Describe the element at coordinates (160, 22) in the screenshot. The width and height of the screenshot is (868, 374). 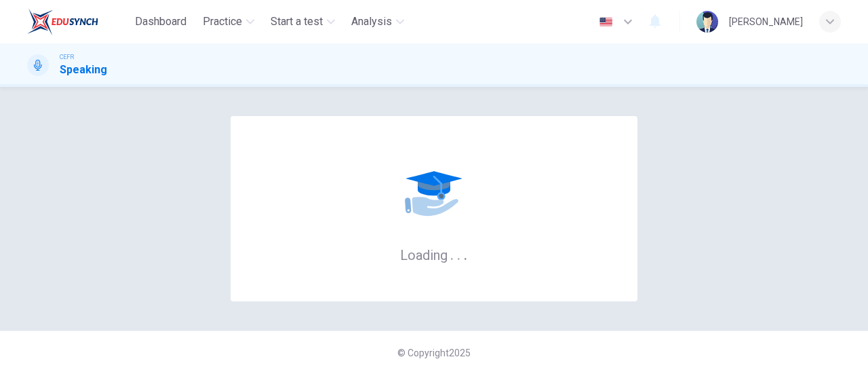
I see `button: Dashboard` at that location.